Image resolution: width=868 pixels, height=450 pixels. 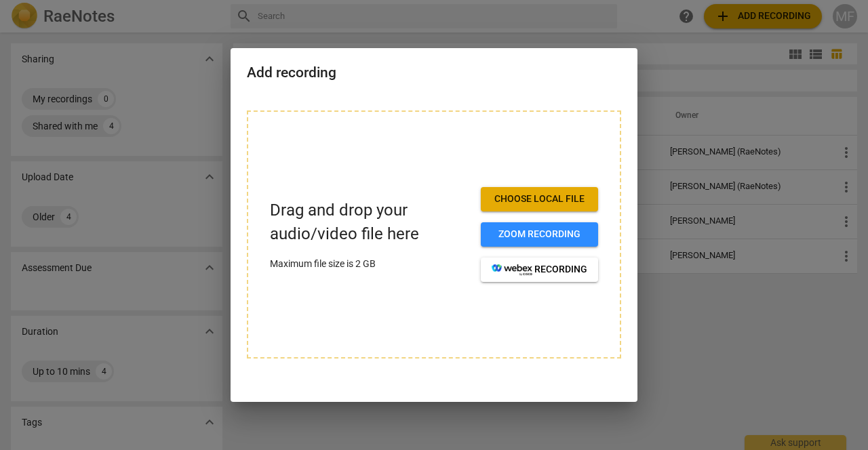 I want to click on button: recording, so click(x=539, y=269).